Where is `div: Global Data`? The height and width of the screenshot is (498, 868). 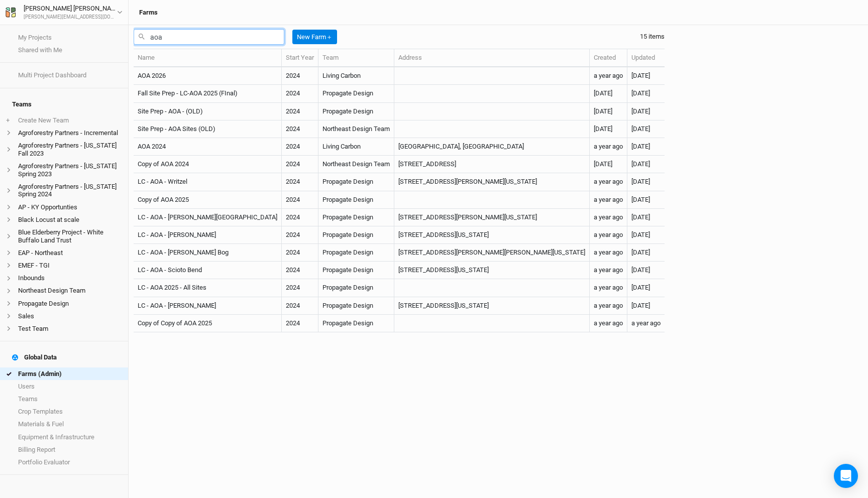
div: Global Data is located at coordinates (34, 357).